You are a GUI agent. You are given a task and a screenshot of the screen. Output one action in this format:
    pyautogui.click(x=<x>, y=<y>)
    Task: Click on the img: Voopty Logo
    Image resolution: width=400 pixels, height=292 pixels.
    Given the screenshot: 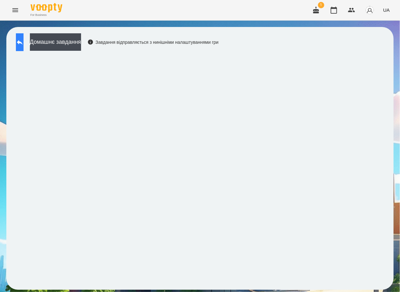 What is the action you would take?
    pyautogui.click(x=46, y=8)
    